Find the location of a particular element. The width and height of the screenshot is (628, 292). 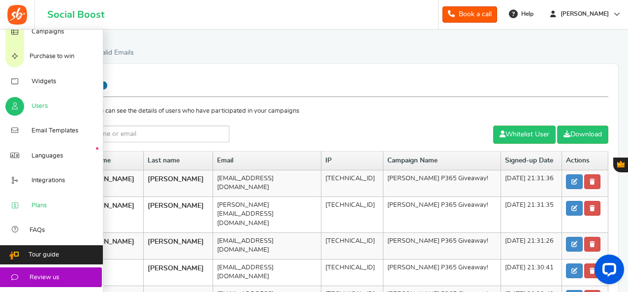

button: Gratisfaction is located at coordinates (620, 165).